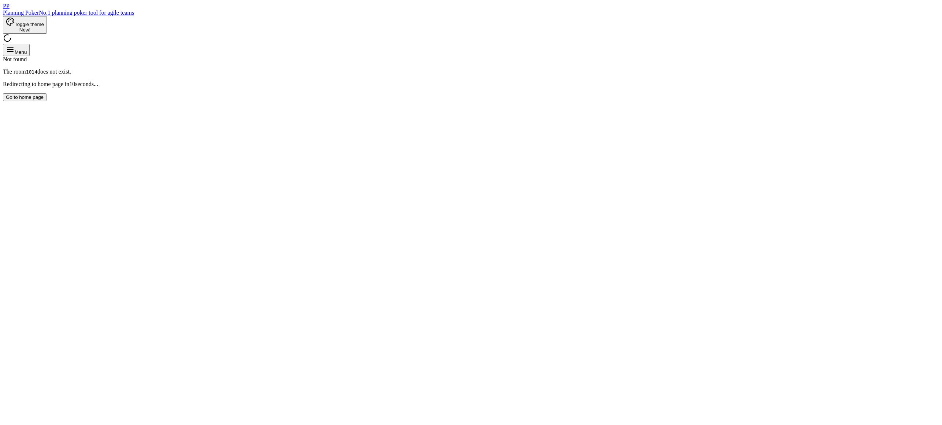 This screenshot has height=425, width=942. I want to click on span: Toggle theme, so click(29, 24).